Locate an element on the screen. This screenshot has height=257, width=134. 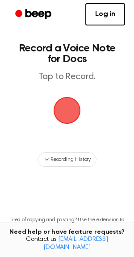
button: Recording History is located at coordinates (67, 159).